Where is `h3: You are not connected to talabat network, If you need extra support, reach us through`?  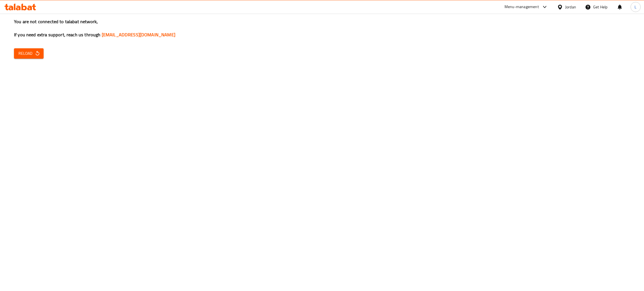 h3: You are not connected to talabat network, If you need extra support, reach us through is located at coordinates (322, 28).